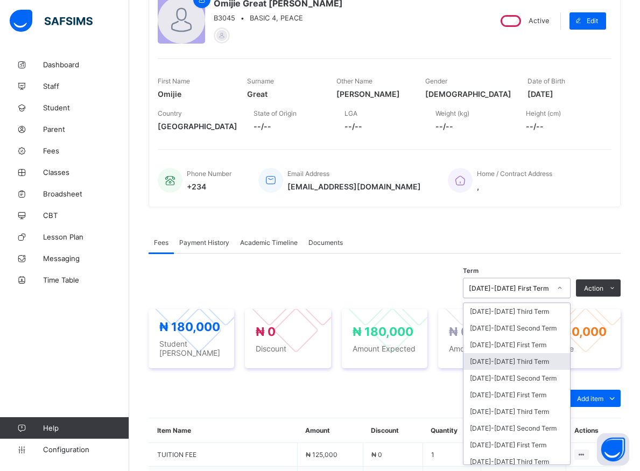 The width and height of the screenshot is (640, 471). Describe the element at coordinates (86, 86) in the screenshot. I see `span: Staff` at that location.